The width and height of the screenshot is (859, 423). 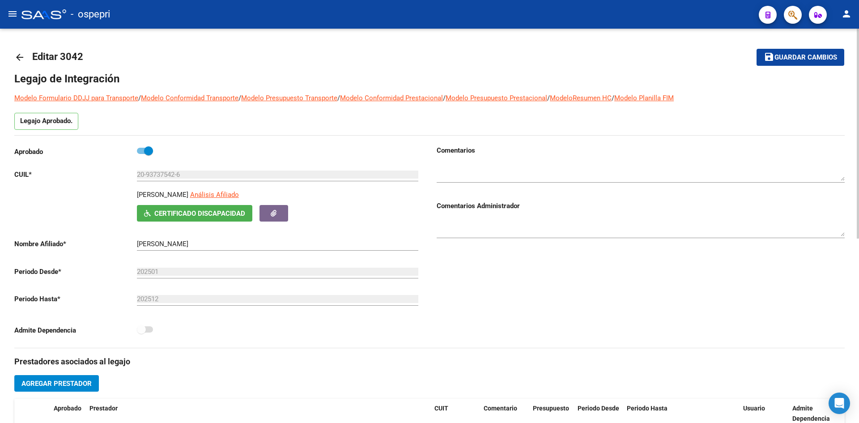 What do you see at coordinates (56, 384) in the screenshot?
I see `span: Agregar Prestador` at bounding box center [56, 384].